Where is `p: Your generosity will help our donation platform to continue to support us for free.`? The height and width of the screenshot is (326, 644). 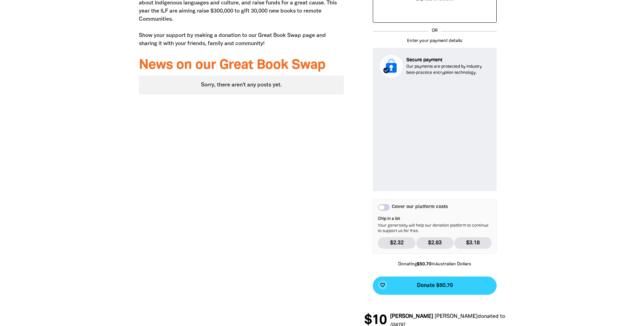
p: Your generosity will help our donation platform to continue to support us for free. is located at coordinates (434, 225).